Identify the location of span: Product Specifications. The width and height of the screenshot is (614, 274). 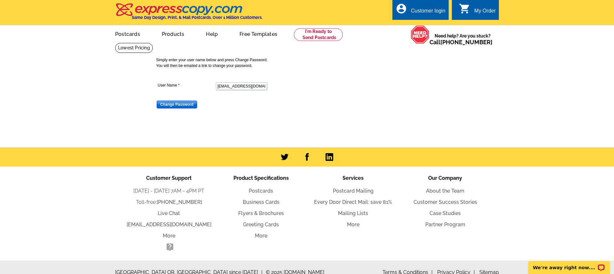
(261, 178).